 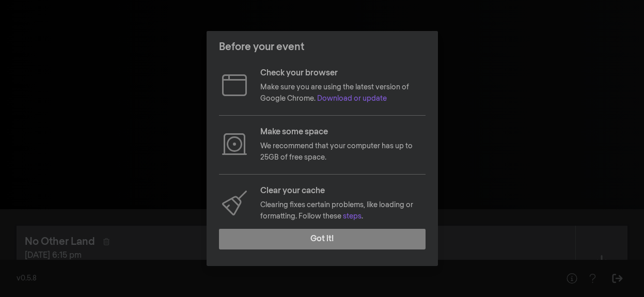 What do you see at coordinates (343, 73) in the screenshot?
I see `p: Check your browser` at bounding box center [343, 73].